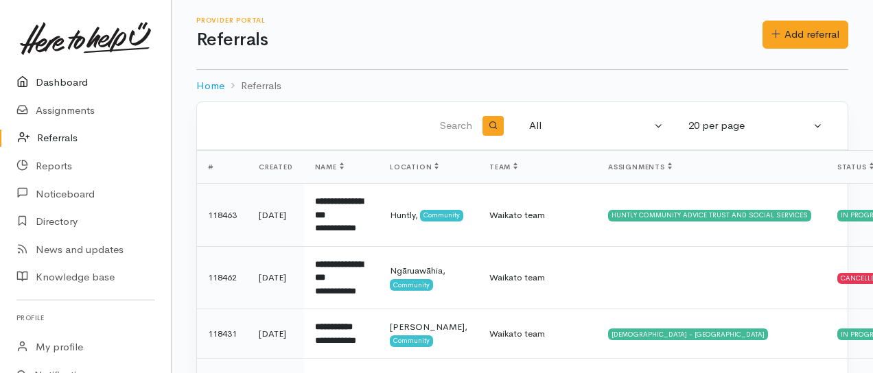  Describe the element at coordinates (750, 126) in the screenshot. I see `div: 20 per page` at that location.